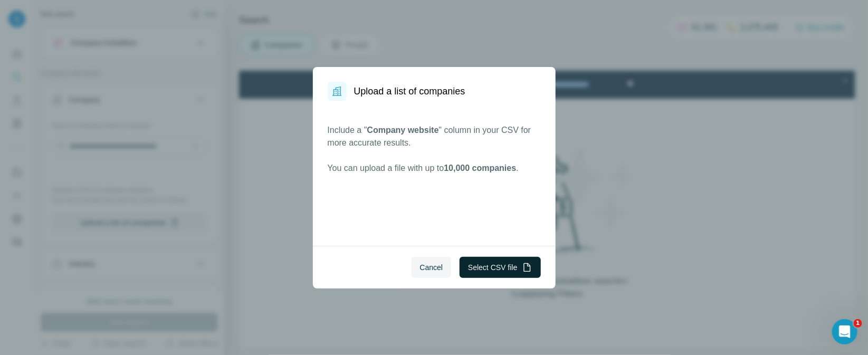 The width and height of the screenshot is (868, 355). Describe the element at coordinates (409, 91) in the screenshot. I see `h1: Upload a list of companies` at that location.